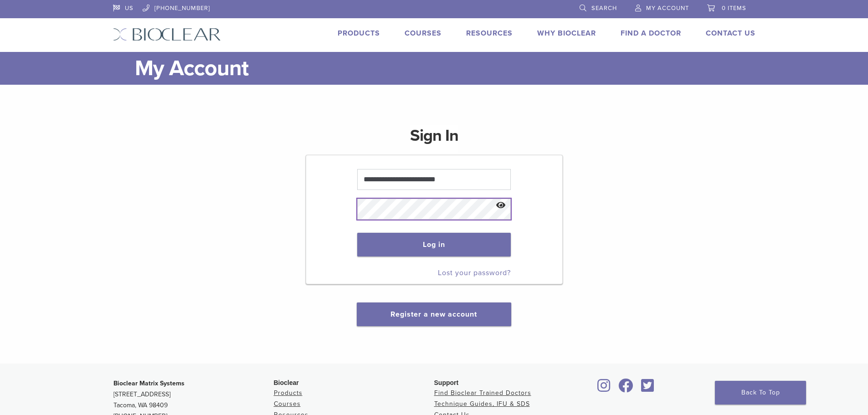 This screenshot has width=868, height=415. What do you see at coordinates (489, 33) in the screenshot?
I see `a: Resources` at bounding box center [489, 33].